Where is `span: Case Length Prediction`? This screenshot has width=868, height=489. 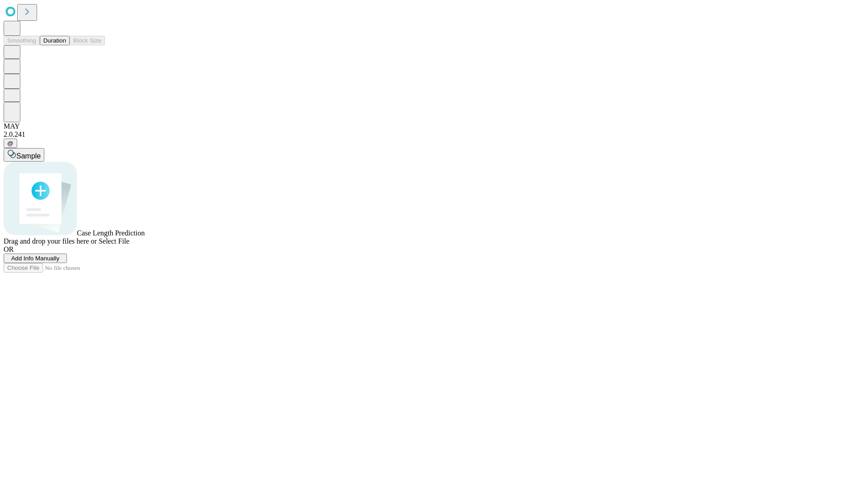 span: Case Length Prediction is located at coordinates (110, 233).